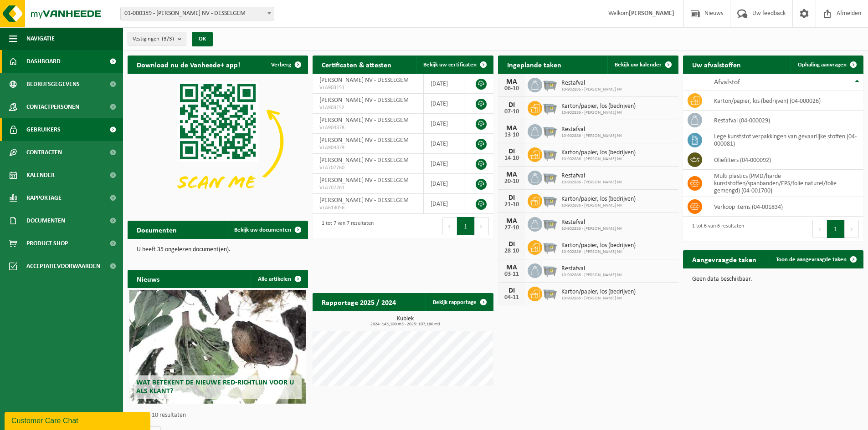  What do you see at coordinates (716, 64) in the screenshot?
I see `h2: Uw afvalstoffen` at bounding box center [716, 64].